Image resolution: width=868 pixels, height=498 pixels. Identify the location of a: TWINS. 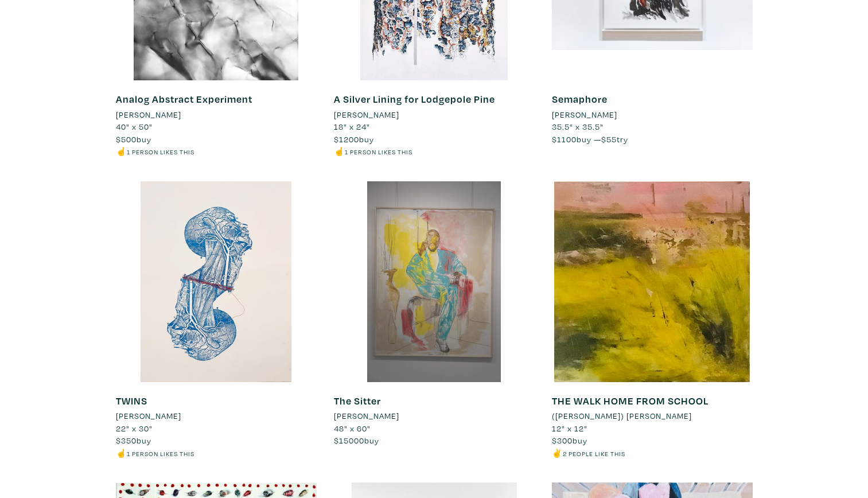
(131, 401).